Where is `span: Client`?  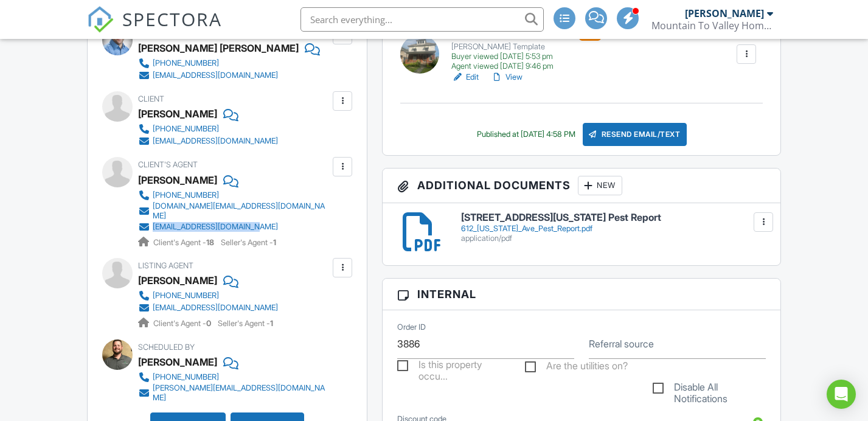 span: Client is located at coordinates (151, 99).